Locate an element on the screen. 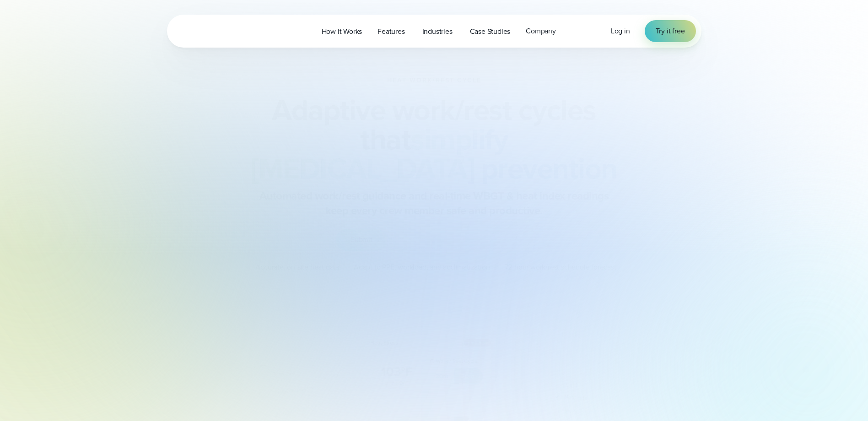 This screenshot has height=421, width=868. a: Try it free is located at coordinates (670, 31).